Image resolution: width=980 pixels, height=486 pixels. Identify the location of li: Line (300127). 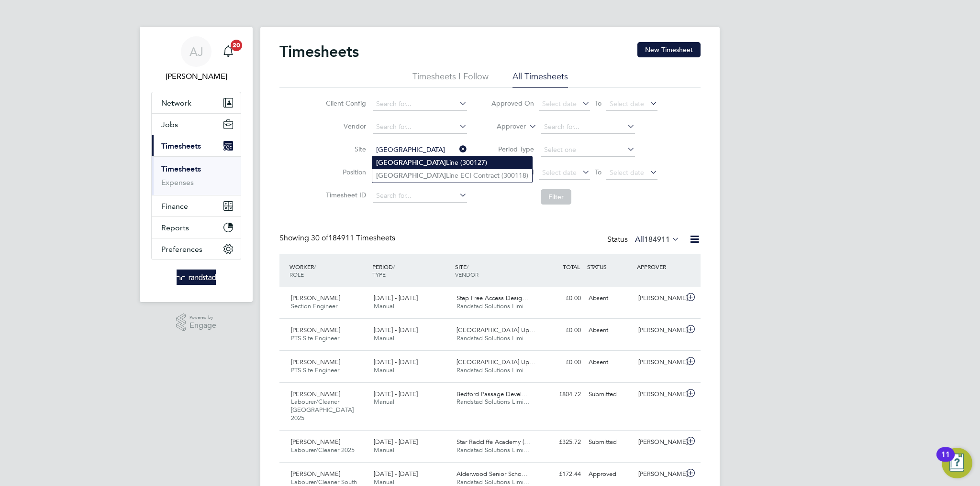
(452, 163).